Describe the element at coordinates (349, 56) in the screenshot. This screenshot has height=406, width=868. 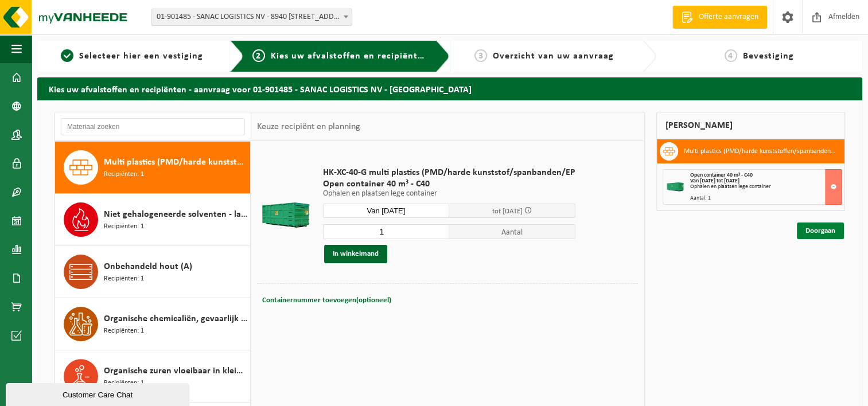
I see `span: Kies uw afvalstoffen en recipiënten` at that location.